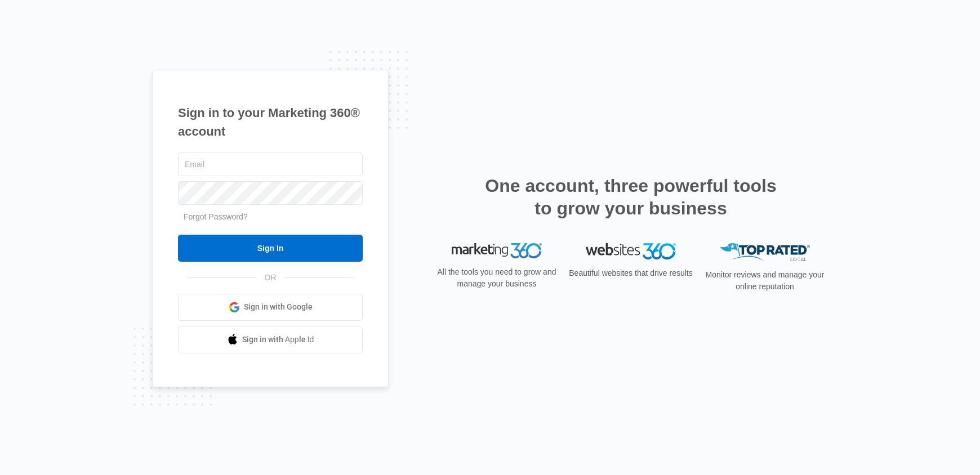 The image size is (980, 475). What do you see at coordinates (631, 251) in the screenshot?
I see `img: Websites 360` at bounding box center [631, 251].